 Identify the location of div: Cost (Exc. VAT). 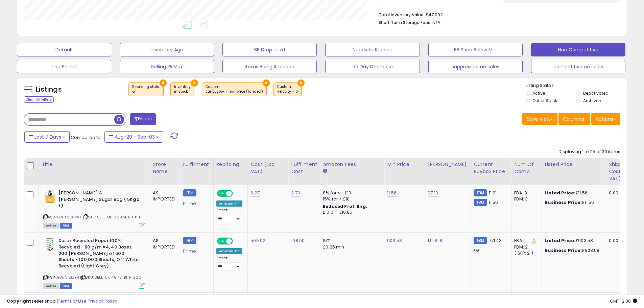
(268, 168).